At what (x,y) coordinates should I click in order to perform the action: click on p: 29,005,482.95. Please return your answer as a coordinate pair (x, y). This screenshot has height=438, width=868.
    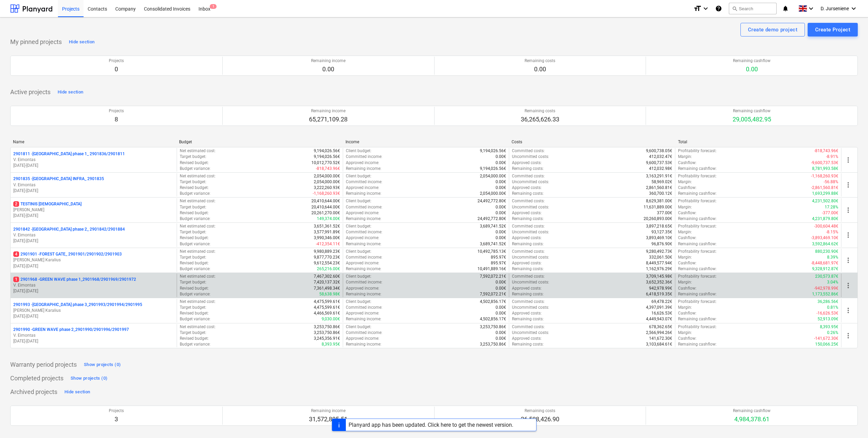
    Looking at the image, I should click on (751, 119).